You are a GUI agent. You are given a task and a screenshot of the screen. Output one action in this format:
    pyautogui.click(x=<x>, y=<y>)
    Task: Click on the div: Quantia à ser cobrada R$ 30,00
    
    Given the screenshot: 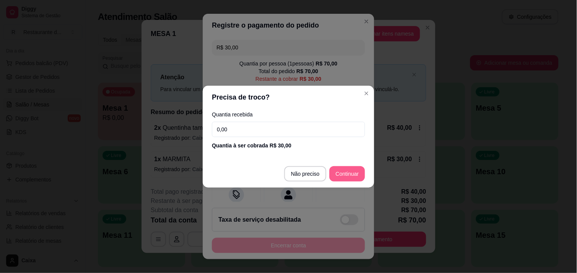 What is the action you would take?
    pyautogui.click(x=289, y=145)
    